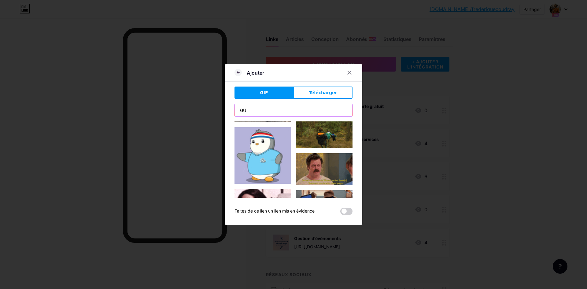  What do you see at coordinates (264, 93) in the screenshot?
I see `button: GIF` at bounding box center [264, 93].